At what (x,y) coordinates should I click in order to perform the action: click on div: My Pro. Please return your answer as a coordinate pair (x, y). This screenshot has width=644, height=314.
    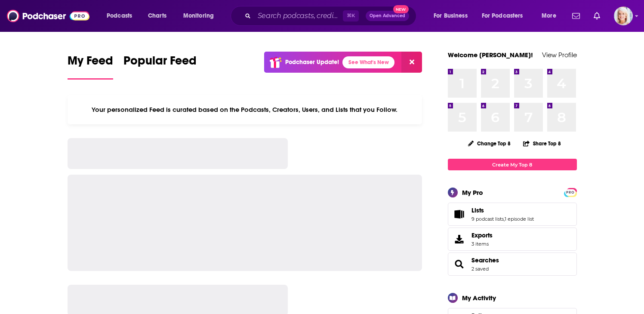
    Looking at the image, I should click on (473, 192).